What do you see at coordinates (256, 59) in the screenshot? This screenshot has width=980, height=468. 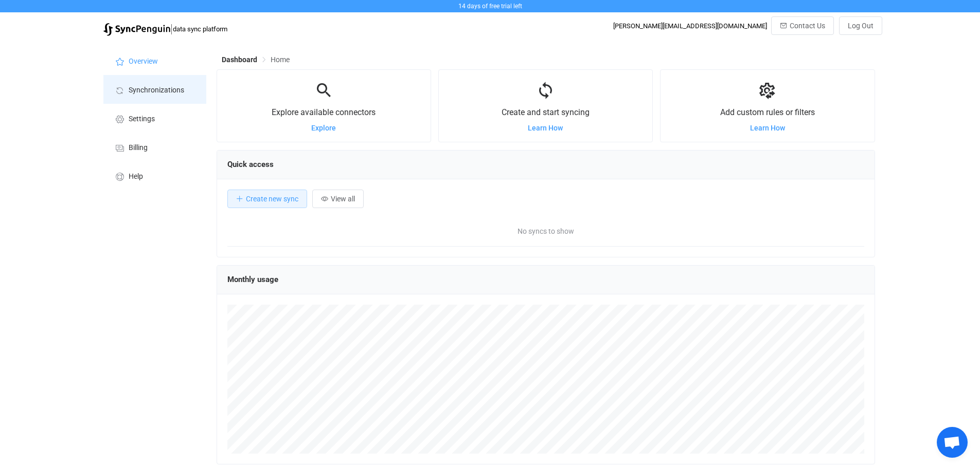 I see `div: Breadcrumb` at bounding box center [256, 59].